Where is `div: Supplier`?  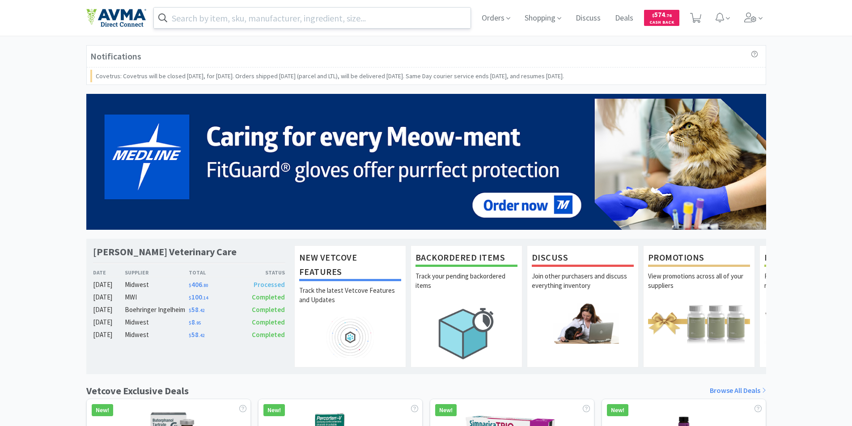 div: Supplier is located at coordinates (157, 272).